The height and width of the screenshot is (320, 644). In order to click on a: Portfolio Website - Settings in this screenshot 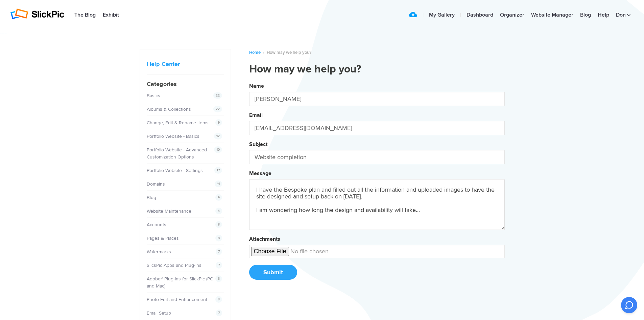, I will do `click(175, 170)`.